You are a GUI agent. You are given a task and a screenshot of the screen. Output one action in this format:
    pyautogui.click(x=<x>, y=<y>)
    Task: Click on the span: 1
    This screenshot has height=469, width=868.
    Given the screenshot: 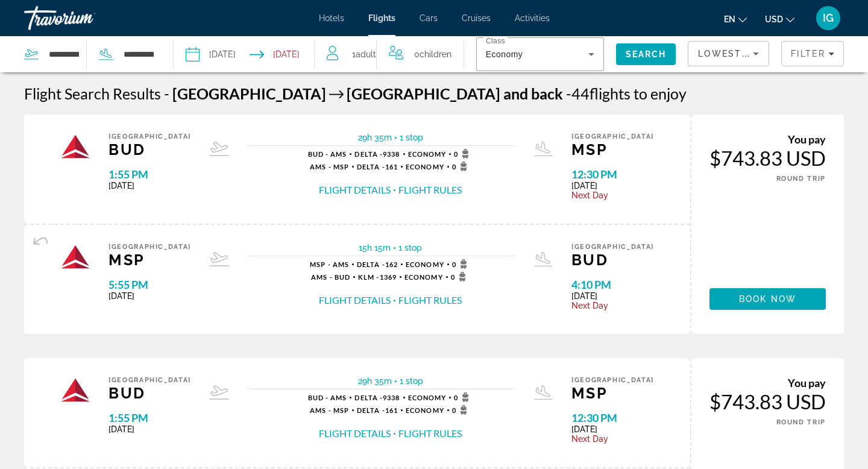 What is the action you would take?
    pyautogui.click(x=364, y=54)
    